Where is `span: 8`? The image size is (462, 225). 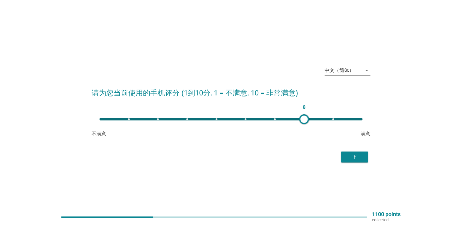
span: 8 is located at coordinates (304, 107).